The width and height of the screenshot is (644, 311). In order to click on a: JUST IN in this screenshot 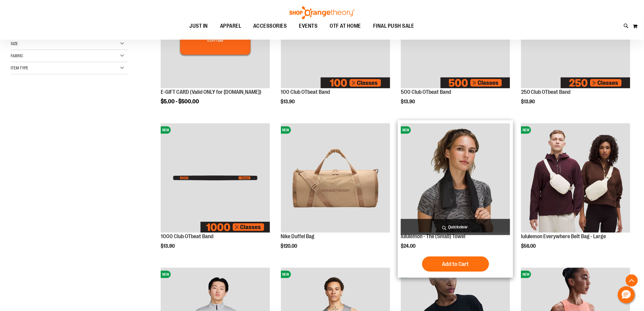, I will do `click(198, 26)`.